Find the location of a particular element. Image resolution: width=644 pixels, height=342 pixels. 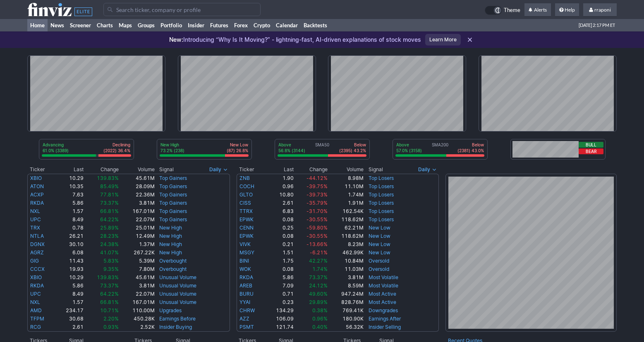

span: 2.20% is located at coordinates (111, 318).